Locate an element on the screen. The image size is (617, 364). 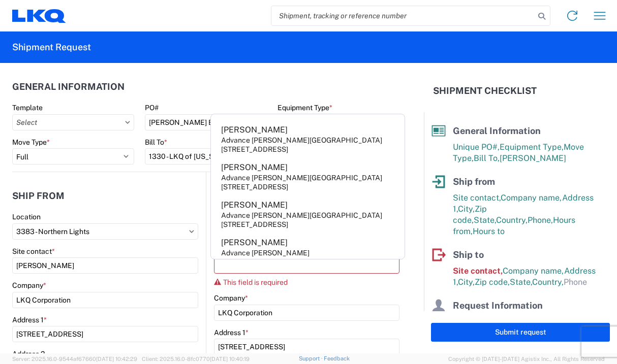
span: This field is required is located at coordinates (255, 283).